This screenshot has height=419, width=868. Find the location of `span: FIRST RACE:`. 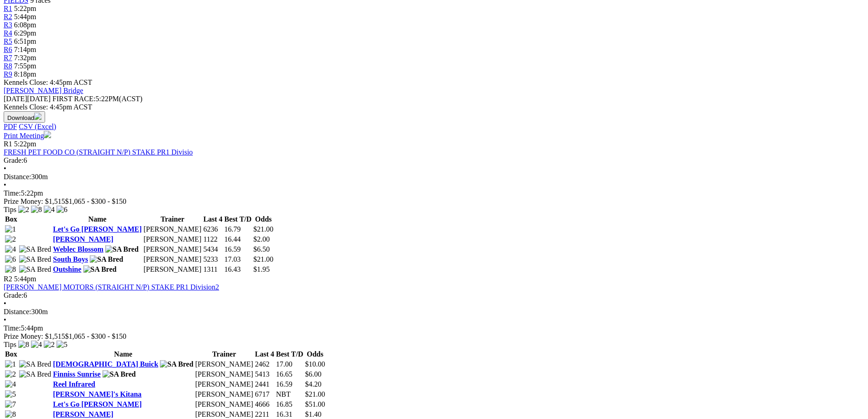

span: FIRST RACE: is located at coordinates (74, 99).